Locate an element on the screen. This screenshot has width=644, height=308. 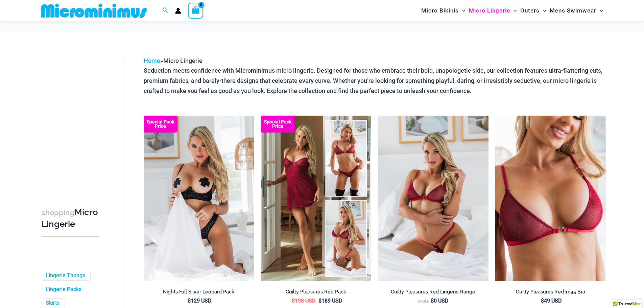
a: Guilty Pleasures Red Pack is located at coordinates (316, 293).